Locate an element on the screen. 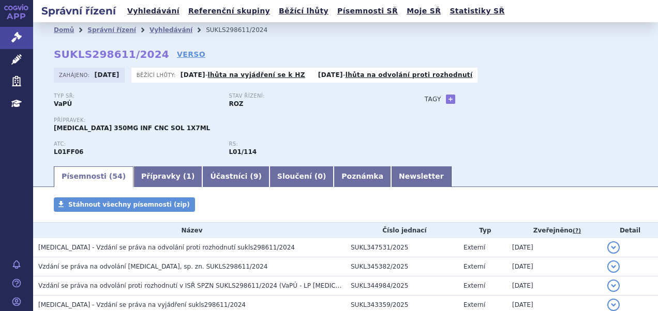 This screenshot has width=658, height=311. span: Stáhnout všechny písemnosti (zip) is located at coordinates (129, 205).